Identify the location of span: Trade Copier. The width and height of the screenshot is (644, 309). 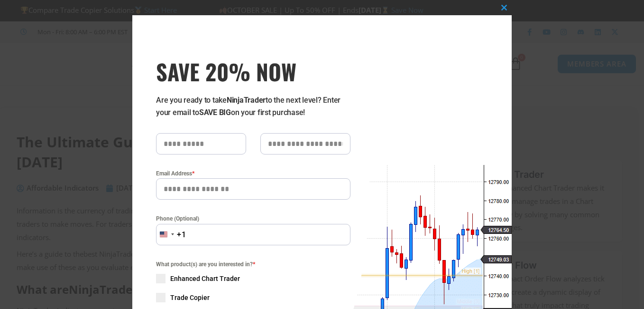
(190, 297).